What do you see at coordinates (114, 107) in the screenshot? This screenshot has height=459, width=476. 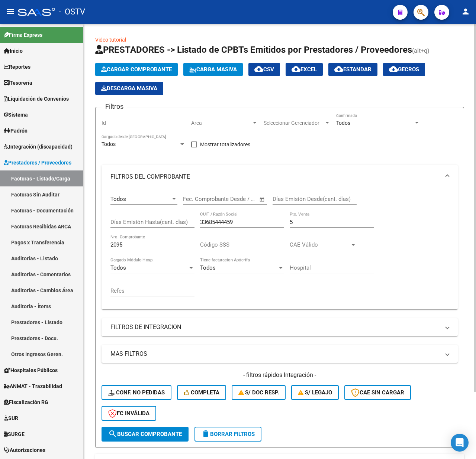 I see `h3: Filtros` at bounding box center [114, 107].